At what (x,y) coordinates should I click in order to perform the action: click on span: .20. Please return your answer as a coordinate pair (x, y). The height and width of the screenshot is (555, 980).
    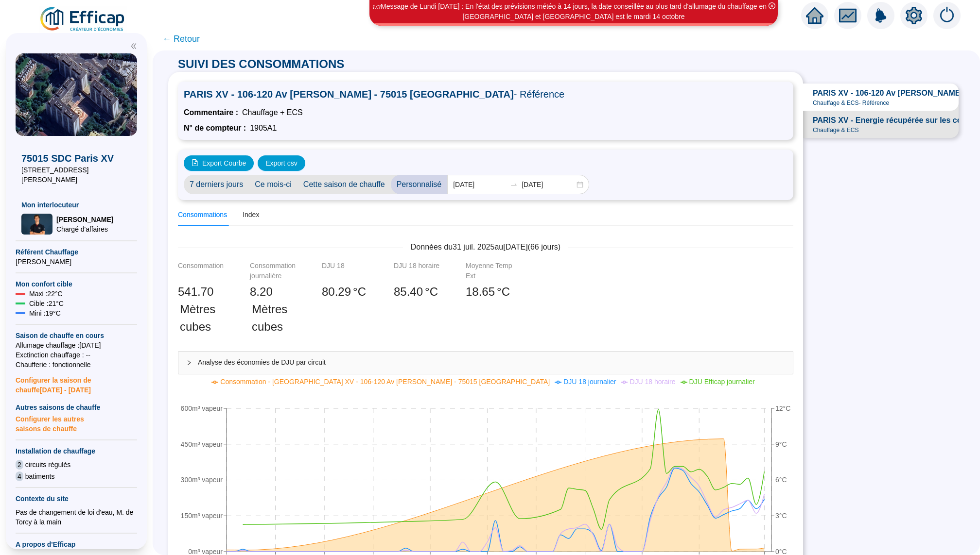
    Looking at the image, I should click on (265, 291).